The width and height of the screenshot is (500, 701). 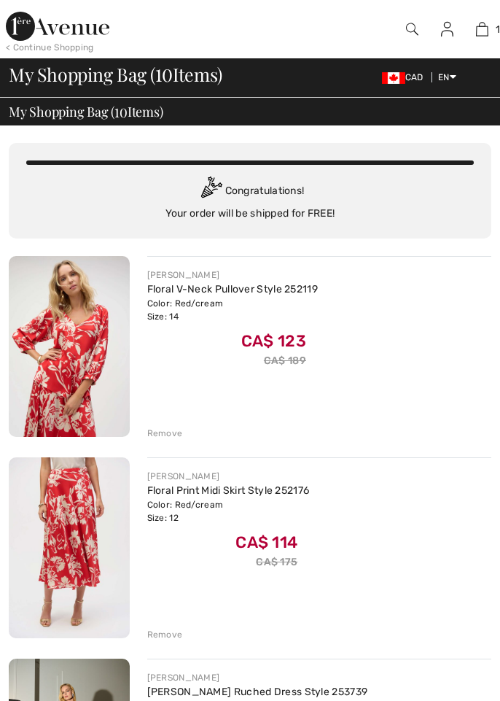 I want to click on img: My Bag, so click(x=482, y=29).